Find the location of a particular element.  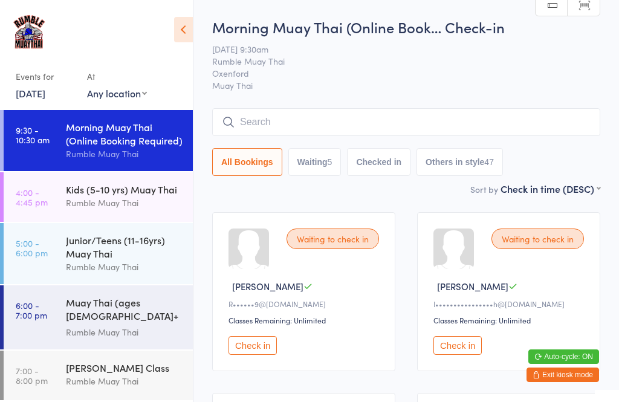

button: Waiting5 is located at coordinates (315, 162).